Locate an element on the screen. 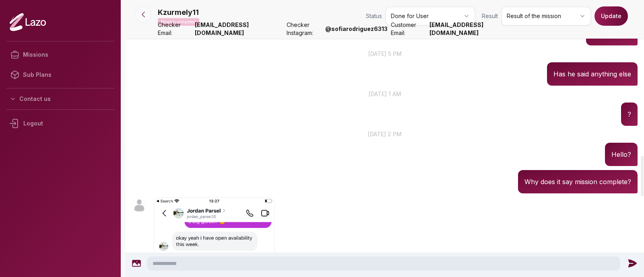 The height and width of the screenshot is (277, 644). p: Has he said anything else is located at coordinates (592, 74).